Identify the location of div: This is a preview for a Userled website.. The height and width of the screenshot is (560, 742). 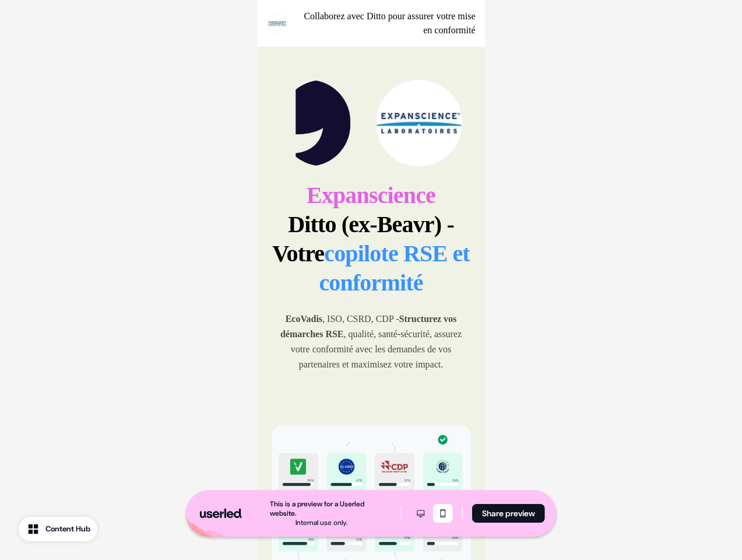
(321, 508).